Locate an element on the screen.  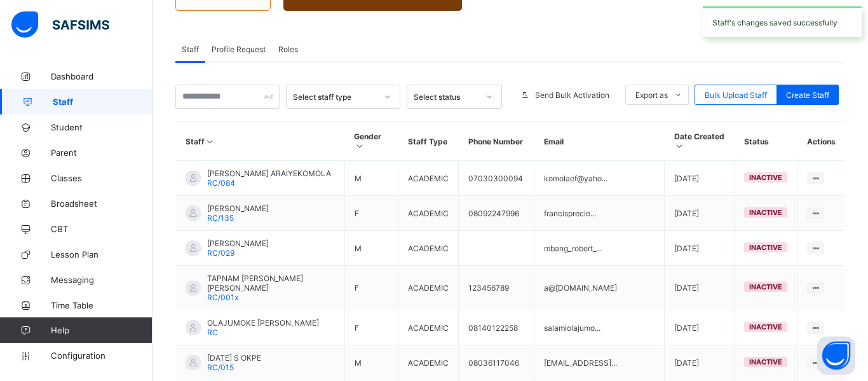
td: mbang_robert_... is located at coordinates (599, 248).